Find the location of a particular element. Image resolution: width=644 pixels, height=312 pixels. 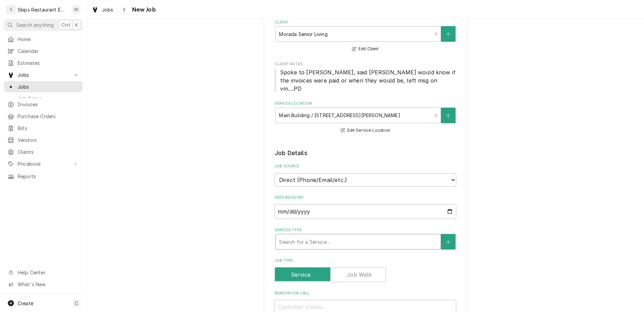

legend: Job Details is located at coordinates (366, 153).